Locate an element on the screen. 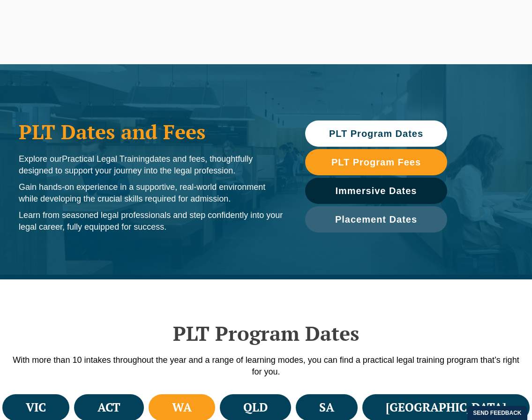  a: Placement Dates is located at coordinates (376, 219).